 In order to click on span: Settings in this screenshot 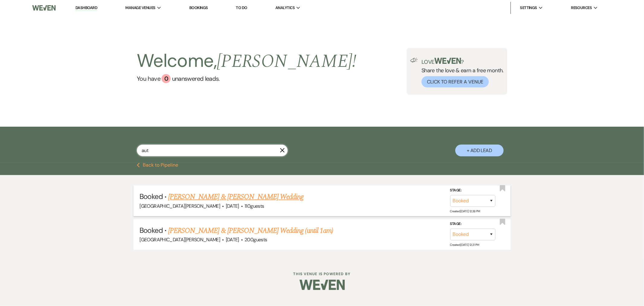, I will do `click(528, 8)`.